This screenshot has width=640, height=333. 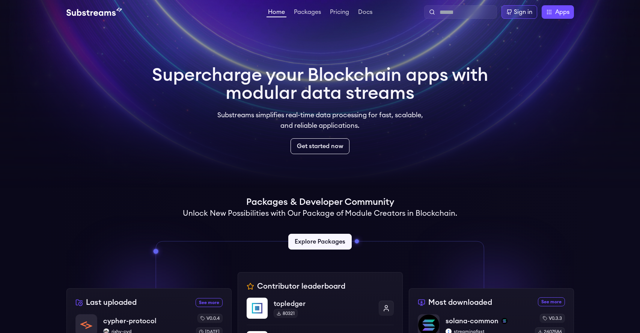 What do you see at coordinates (320, 241) in the screenshot?
I see `a: Explore Packages` at bounding box center [320, 241].